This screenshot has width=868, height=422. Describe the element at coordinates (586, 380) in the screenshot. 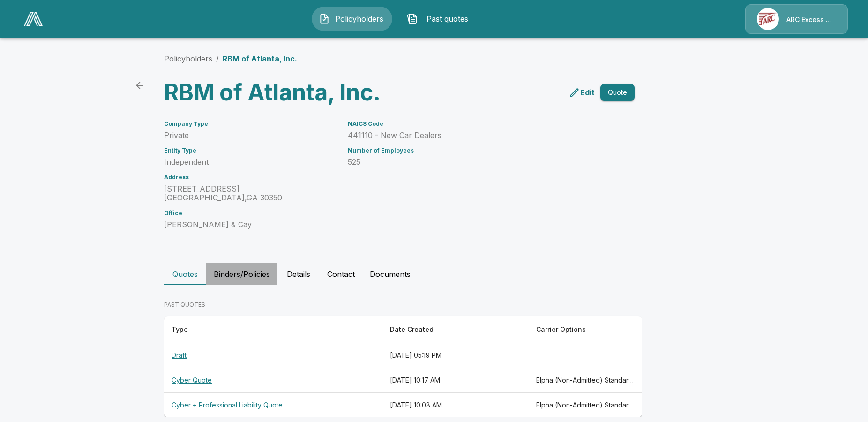

I see `th: Elpha (Non-Admitted) Standard, Elpha (Non-Admitted) Enhanced, Corvus Cyber (Non-Admitted), Cowbel...` at that location.